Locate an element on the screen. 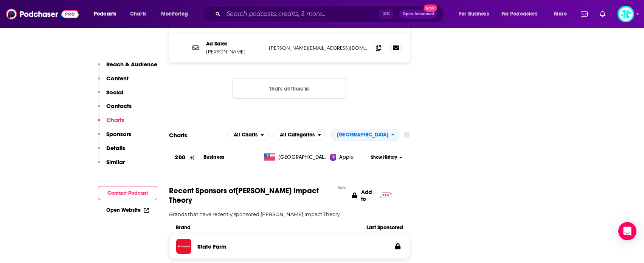 The height and width of the screenshot is (263, 644). h3: State Farm is located at coordinates (212, 246).